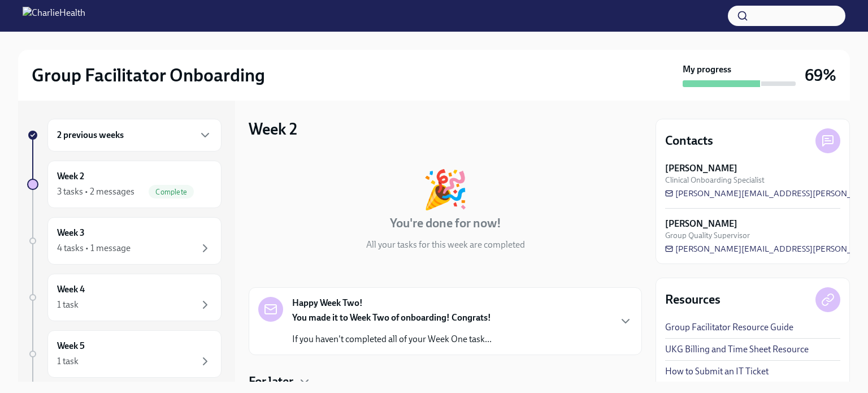 Image resolution: width=868 pixels, height=393 pixels. I want to click on div: For later, so click(446, 382).